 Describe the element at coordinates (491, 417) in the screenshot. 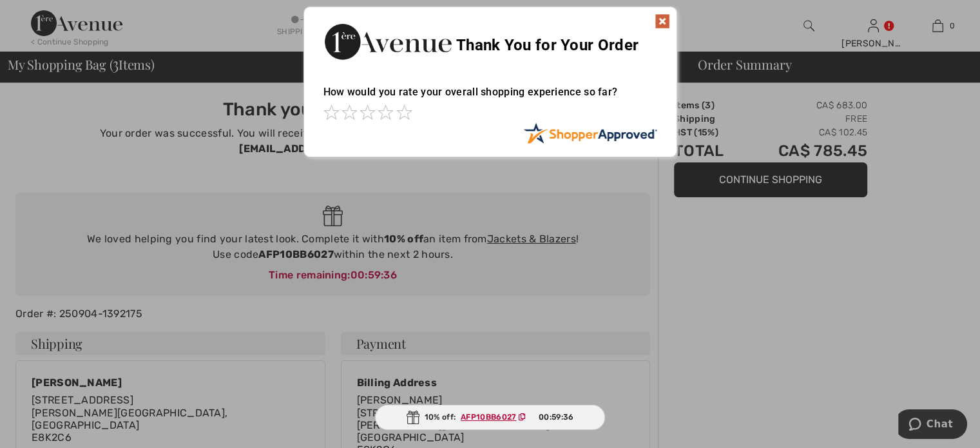

I see `div: 10% off:` at that location.